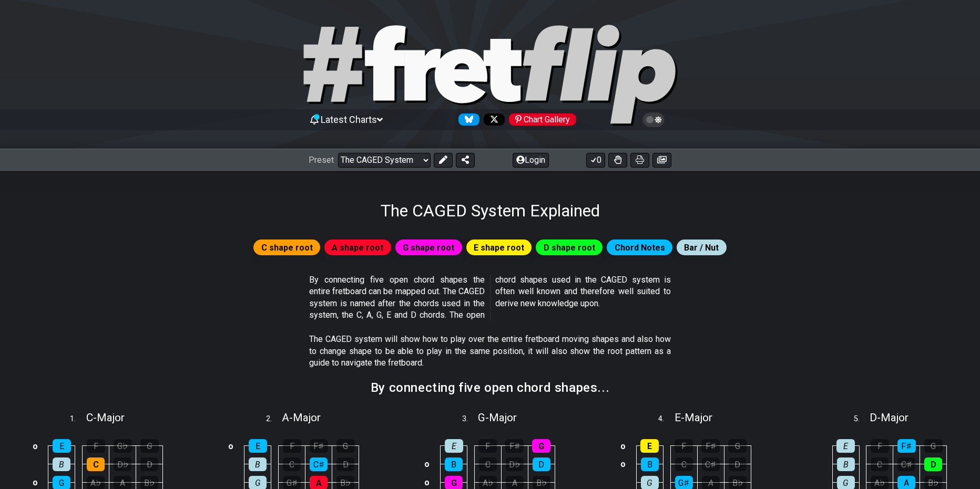 The width and height of the screenshot is (980, 489). What do you see at coordinates (467, 120) in the screenshot?
I see `a: Follow #fretflip at Bluesky` at bounding box center [467, 120].